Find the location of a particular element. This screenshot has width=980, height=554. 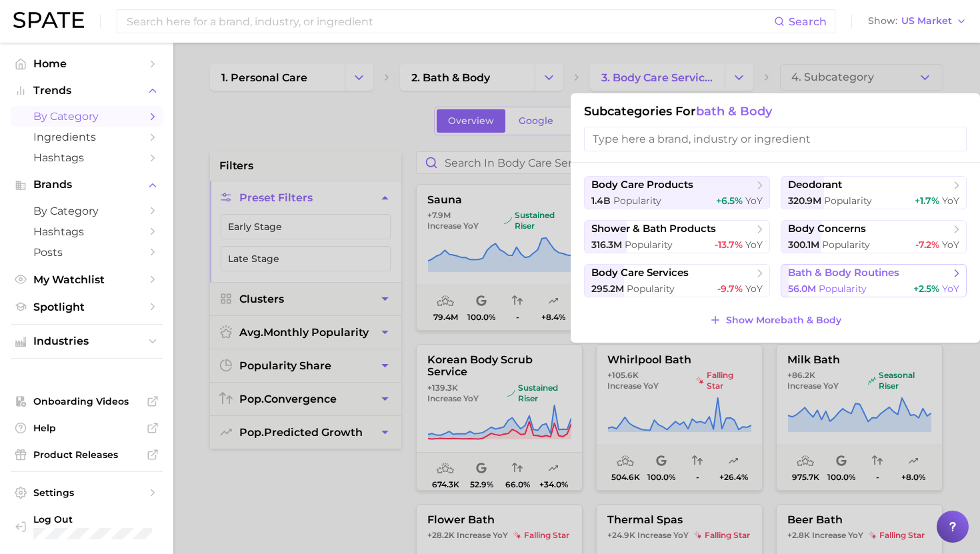

span: 320.9m is located at coordinates (805, 200).